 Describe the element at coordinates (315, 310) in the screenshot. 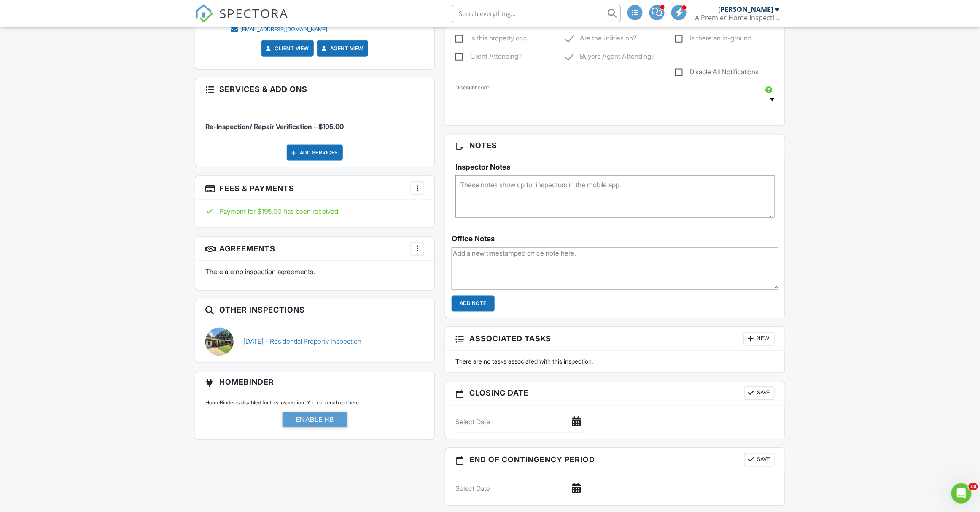

I see `h3: Other Inspections` at that location.